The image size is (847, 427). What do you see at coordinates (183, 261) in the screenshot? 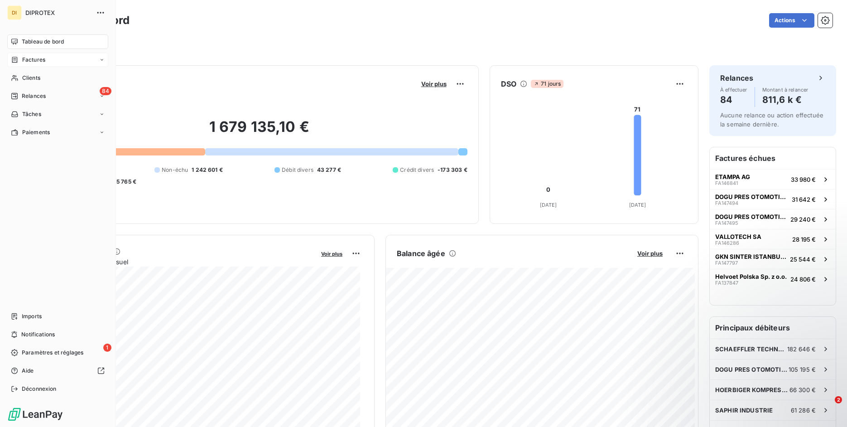
I see `span: Chiffre d'affaires mensuel` at bounding box center [183, 261].